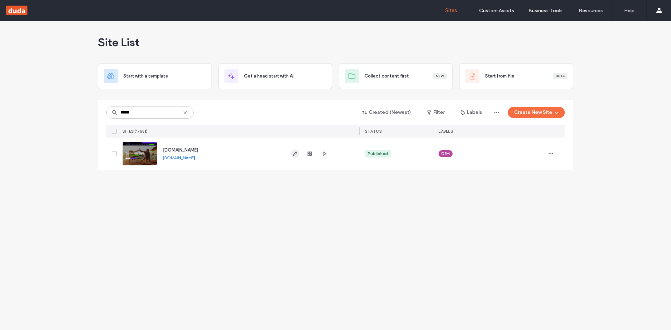 Image resolution: width=671 pixels, height=330 pixels. Describe the element at coordinates (590, 10) in the screenshot. I see `label: Resources` at that location.